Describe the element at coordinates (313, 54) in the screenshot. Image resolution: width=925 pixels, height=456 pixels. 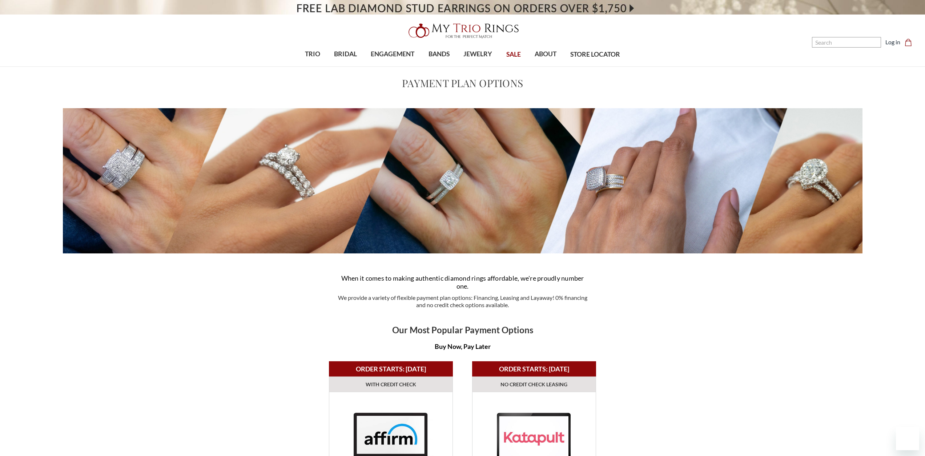
I see `span: TRIO` at that location.